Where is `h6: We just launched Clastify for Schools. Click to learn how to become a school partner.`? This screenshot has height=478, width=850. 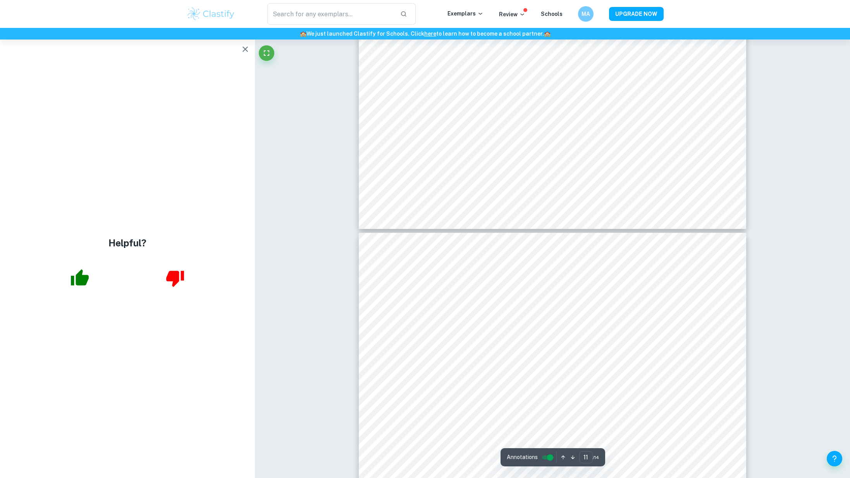
h6: We just launched Clastify for Schools. Click to learn how to become a school partner. is located at coordinates (425, 34).